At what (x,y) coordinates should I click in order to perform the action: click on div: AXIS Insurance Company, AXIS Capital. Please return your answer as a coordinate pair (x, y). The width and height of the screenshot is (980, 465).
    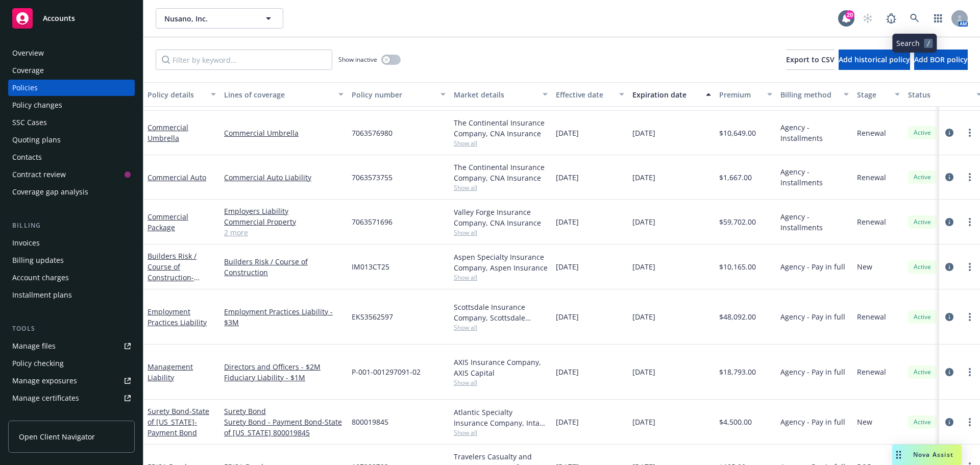
    Looking at the image, I should click on (500, 367).